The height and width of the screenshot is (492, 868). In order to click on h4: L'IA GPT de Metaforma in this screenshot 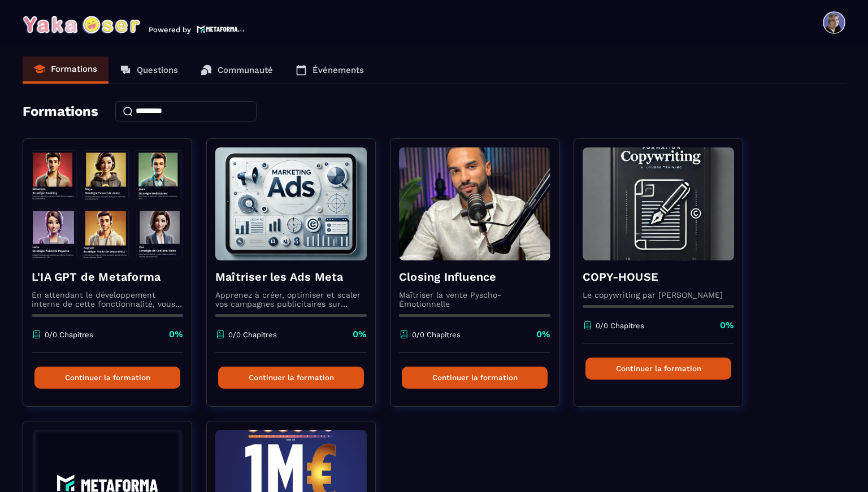, I will do `click(107, 277)`.